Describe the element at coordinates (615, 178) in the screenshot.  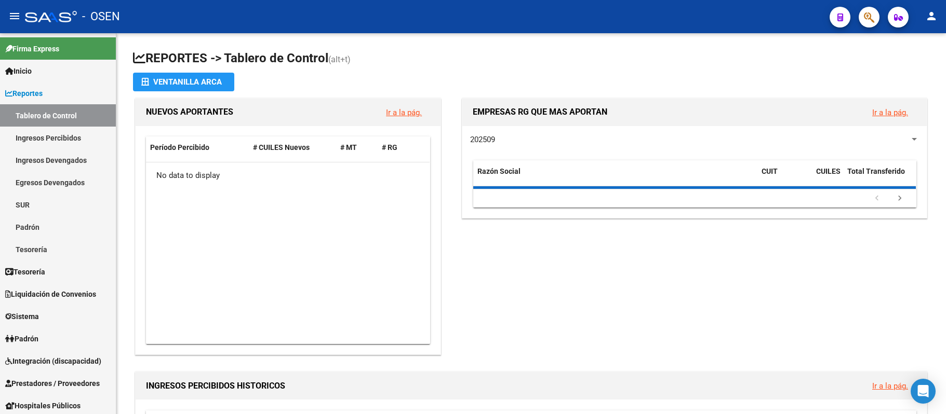
I see `datatable-header-cell: Razón Social` at that location.